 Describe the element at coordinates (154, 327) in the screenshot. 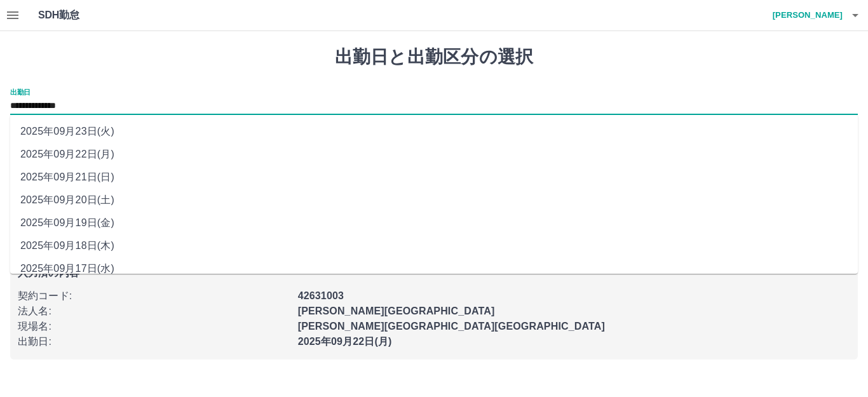

I see `p: 現場名 :` at that location.